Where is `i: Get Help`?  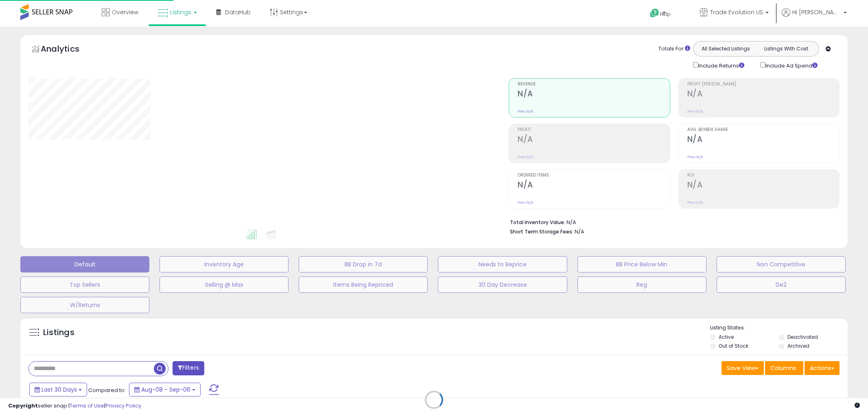 i: Get Help is located at coordinates (654, 13).